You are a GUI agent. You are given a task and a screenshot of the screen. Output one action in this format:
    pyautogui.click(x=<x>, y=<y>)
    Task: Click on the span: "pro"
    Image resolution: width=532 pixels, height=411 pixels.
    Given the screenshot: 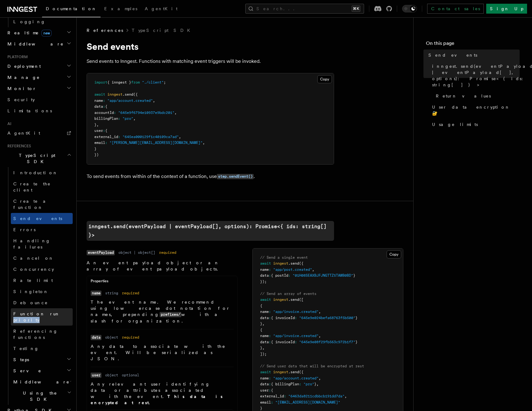 What is the action you would take?
    pyautogui.click(x=128, y=118)
    